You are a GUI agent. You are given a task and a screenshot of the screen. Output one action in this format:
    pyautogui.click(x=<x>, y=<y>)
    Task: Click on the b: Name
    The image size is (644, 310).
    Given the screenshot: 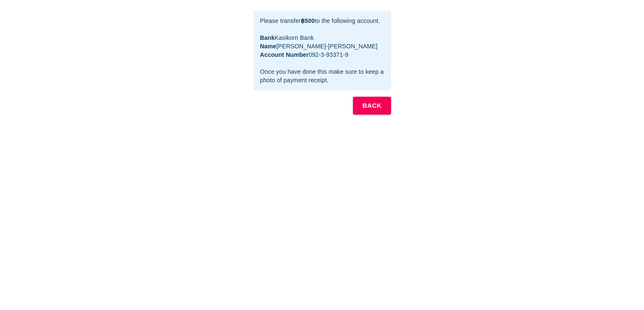 What is the action you would take?
    pyautogui.click(x=268, y=46)
    